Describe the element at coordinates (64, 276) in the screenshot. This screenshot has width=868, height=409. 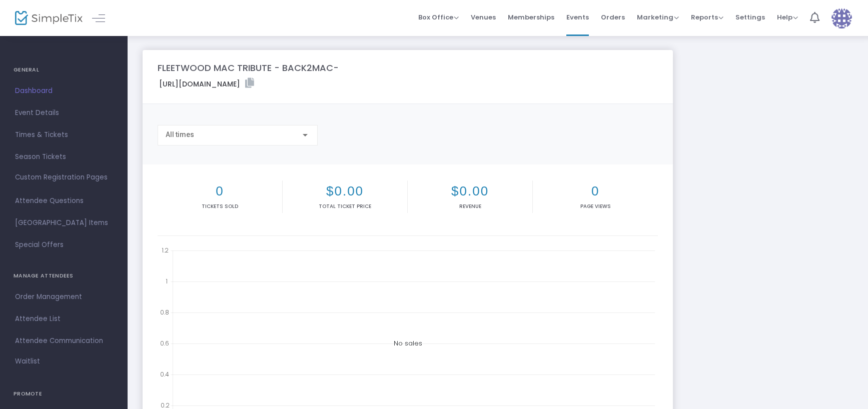
I see `h4: MANAGE ATTENDEES` at that location.